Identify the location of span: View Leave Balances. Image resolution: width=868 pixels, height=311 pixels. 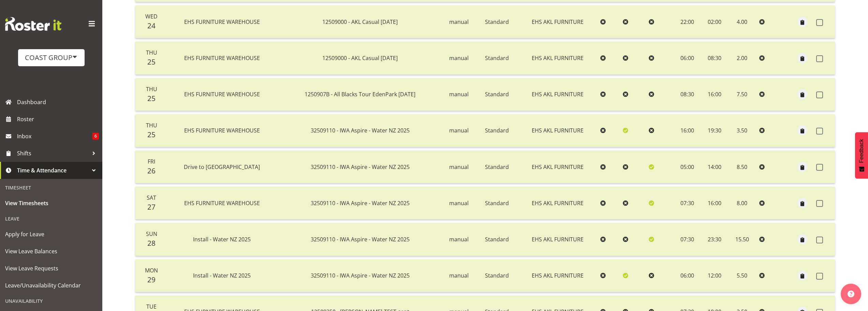
(51, 251).